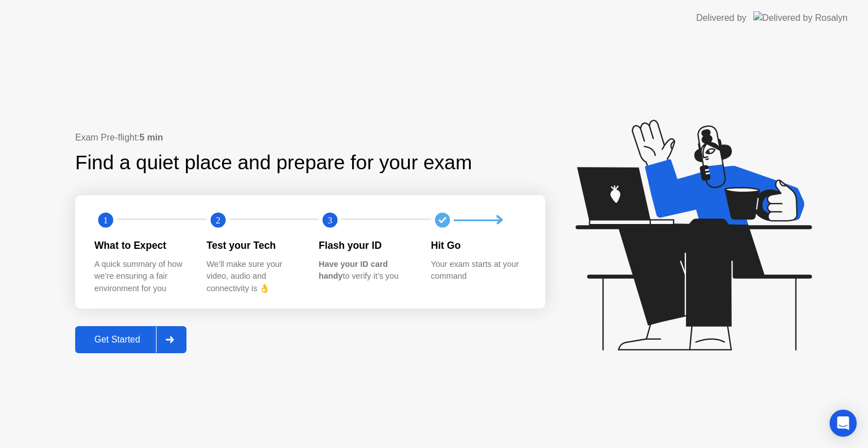 This screenshot has width=868, height=448. I want to click on div: Your exam starts at your command, so click(478, 270).